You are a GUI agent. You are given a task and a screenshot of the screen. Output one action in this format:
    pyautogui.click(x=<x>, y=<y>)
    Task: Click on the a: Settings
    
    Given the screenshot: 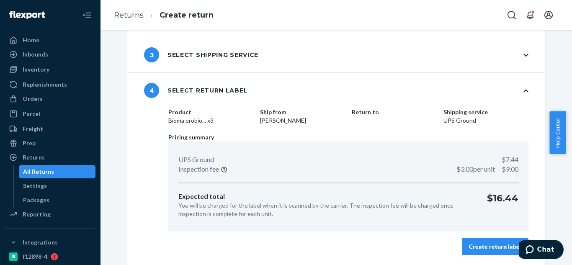 What is the action you would take?
    pyautogui.click(x=57, y=186)
    